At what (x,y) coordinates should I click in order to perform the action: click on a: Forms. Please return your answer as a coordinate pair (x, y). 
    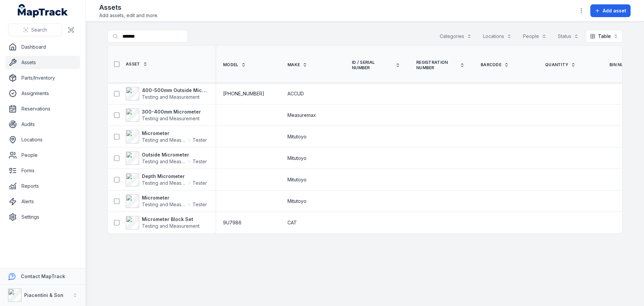
    Looking at the image, I should click on (42, 171).